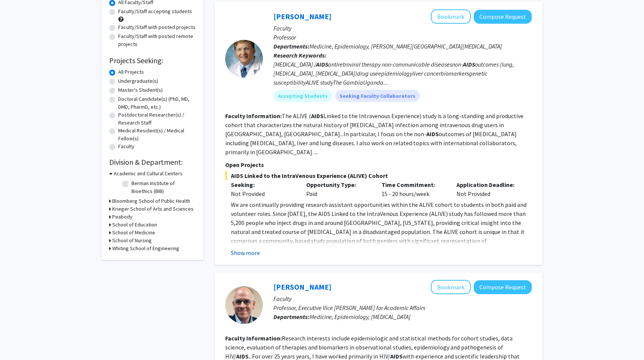 Image resolution: width=644 pixels, height=360 pixels. Describe the element at coordinates (374, 134) in the screenshot. I see `fg-read-more: The ALIVE ( Linked to the Intravenous Experience) study is a long-standing and productive cohort ...` at that location.